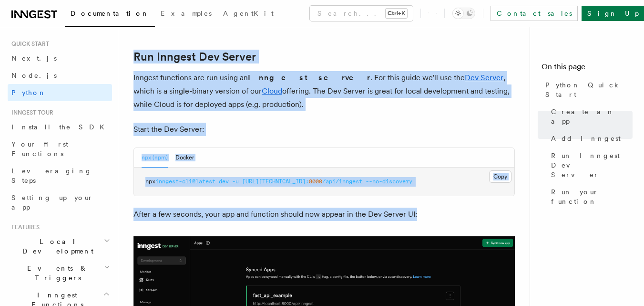 Image resolution: width=644 pixels, height=306 pixels. What do you see at coordinates (500, 176) in the screenshot?
I see `button: Copy` at bounding box center [500, 176].